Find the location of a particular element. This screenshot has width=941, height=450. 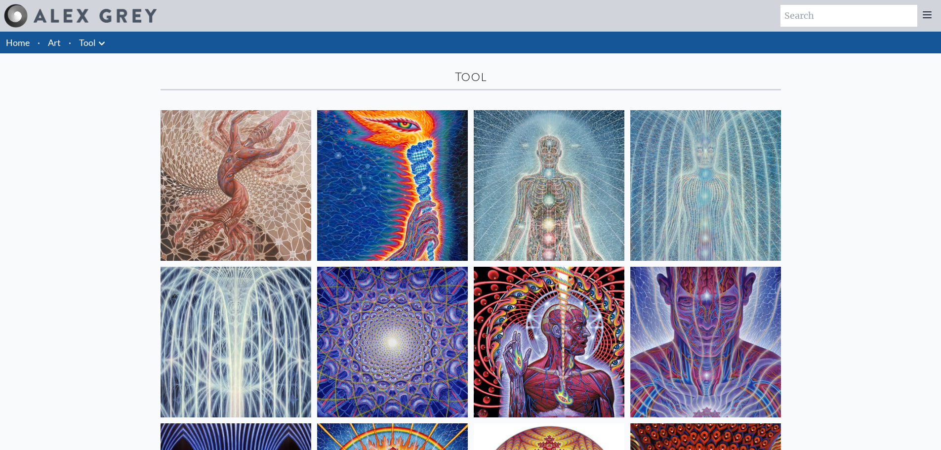

a: Art is located at coordinates (54, 42).